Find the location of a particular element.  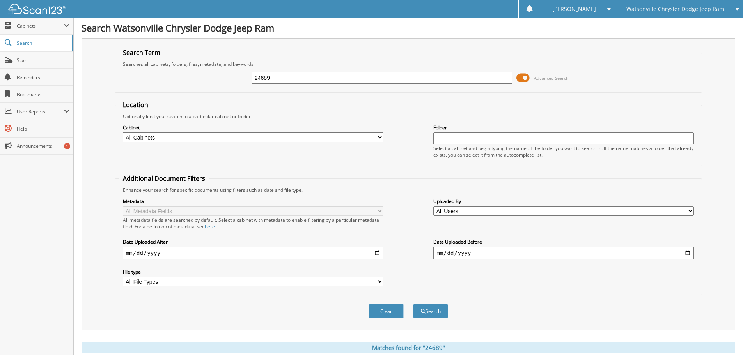

div: 1 is located at coordinates (67, 146).